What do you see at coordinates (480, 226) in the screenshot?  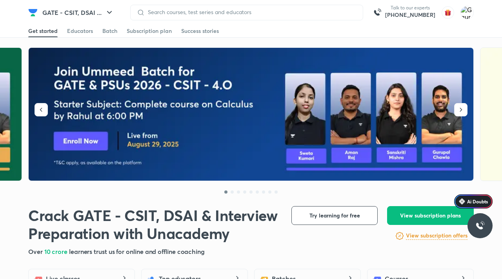 I see `img: ttu` at bounding box center [480, 226].